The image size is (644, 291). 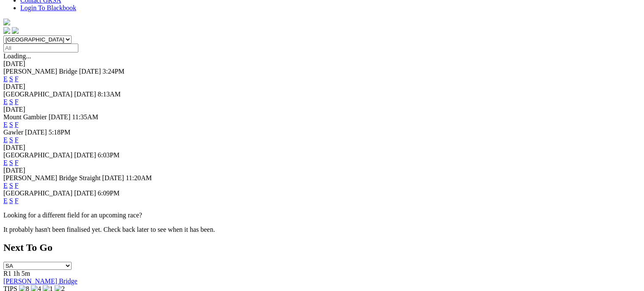 What do you see at coordinates (13, 132) in the screenshot?
I see `span: Gawler` at bounding box center [13, 132].